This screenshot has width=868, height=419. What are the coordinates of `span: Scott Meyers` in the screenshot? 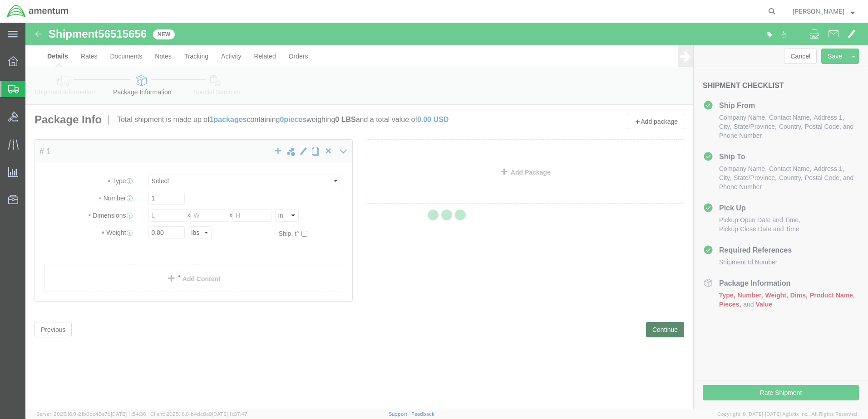 It's located at (818, 12).